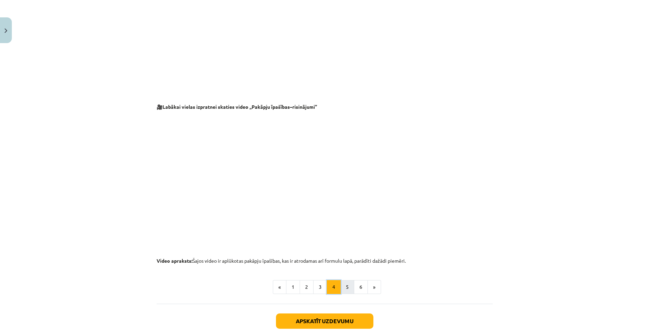 This screenshot has height=335, width=649. What do you see at coordinates (324, 261) in the screenshot?
I see `p: Šajos video ir aplūkotas pakāpju īpašības, kas ir atrodamas arī formulu lapā, parādīti dažādi pie...` at bounding box center [324, 261].